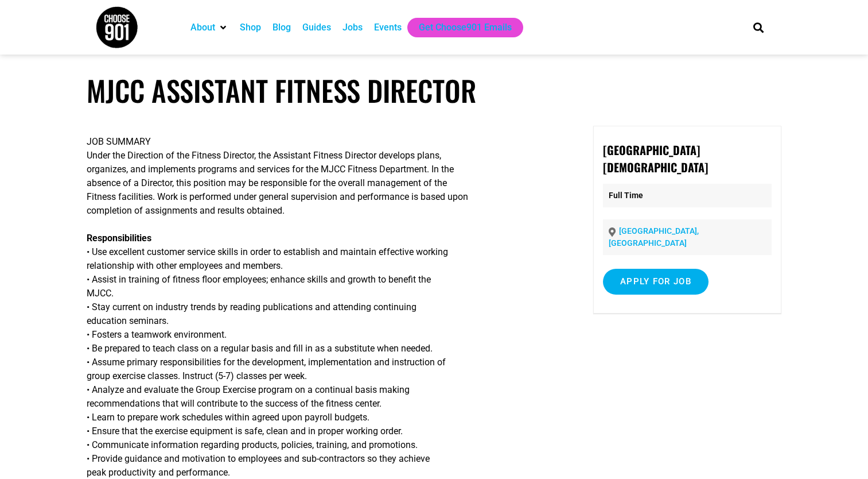 This screenshot has height=479, width=868. What do you see at coordinates (465, 28) in the screenshot?
I see `a: Get Choose901 Emails` at bounding box center [465, 28].